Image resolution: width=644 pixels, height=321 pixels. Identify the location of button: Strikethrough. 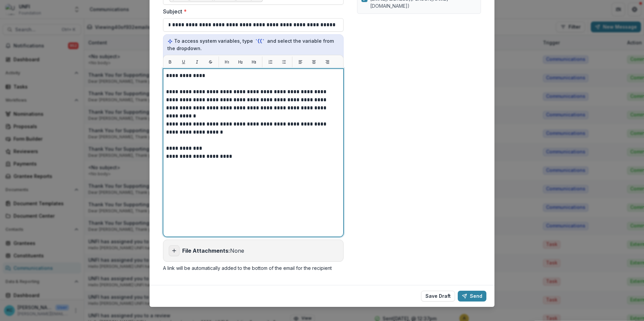
(210, 62).